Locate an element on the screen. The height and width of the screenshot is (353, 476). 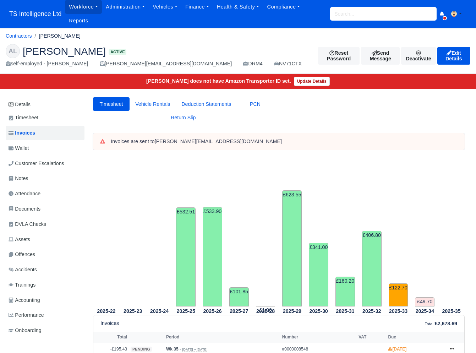
div: Abel Ionatan Luca is located at coordinates (238, 56).